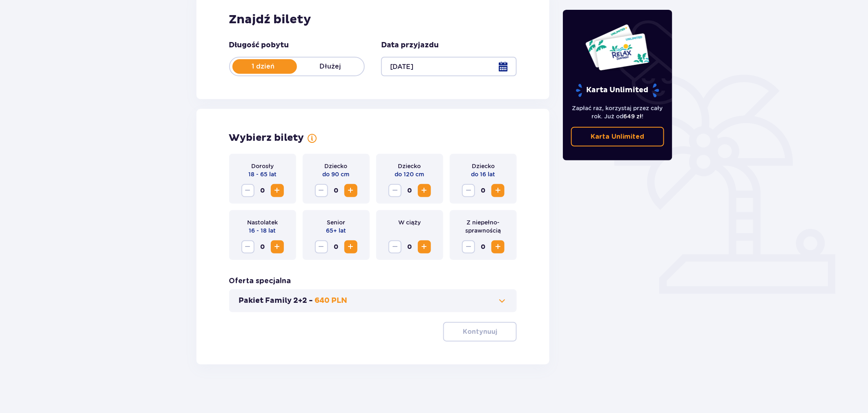  Describe the element at coordinates (330, 67) in the screenshot. I see `p: Dłużej` at that location.